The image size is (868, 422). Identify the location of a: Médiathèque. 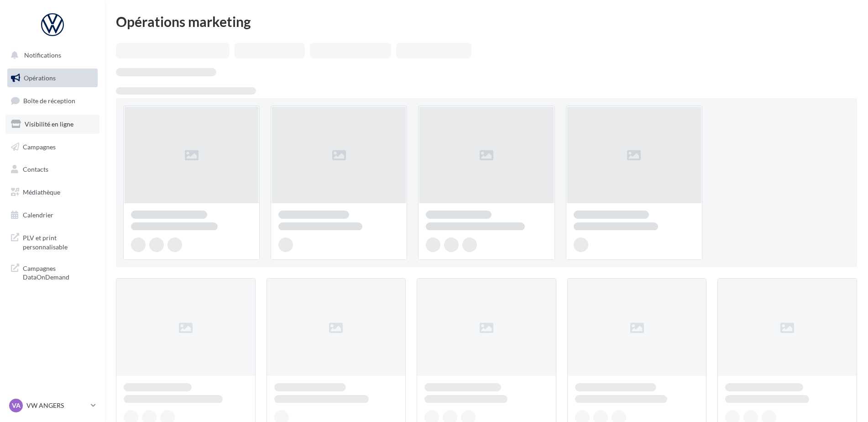
(52, 193).